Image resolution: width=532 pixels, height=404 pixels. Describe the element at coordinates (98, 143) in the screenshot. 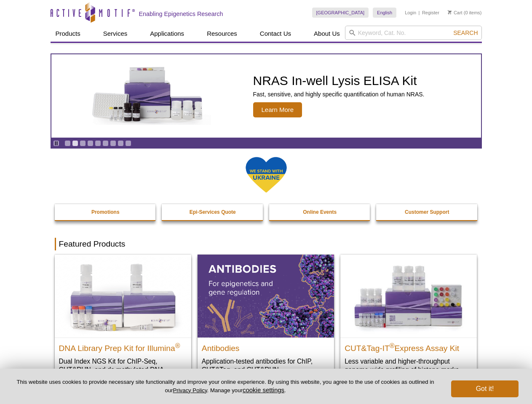

I see `a: Go to slide 5` at that location.